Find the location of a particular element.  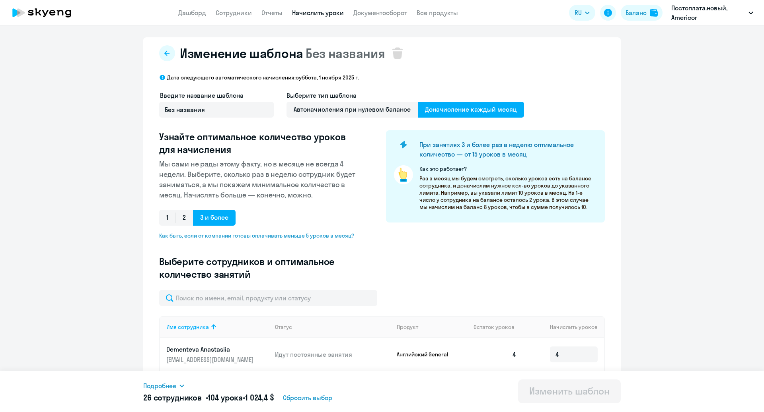

span: 3 и более is located at coordinates (214, 218).